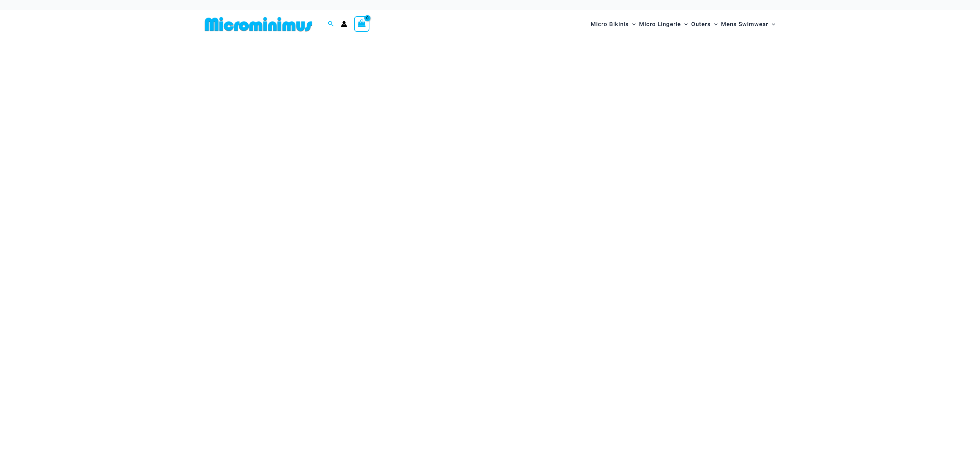 This screenshot has height=473, width=980. Describe the element at coordinates (704, 24) in the screenshot. I see `a: OutersMenu ToggleMenu Toggle` at that location.